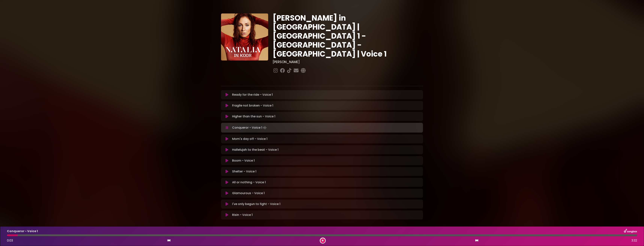 Image resolution: width=644 pixels, height=246 pixels. What do you see at coordinates (250, 139) in the screenshot?
I see `p: Mom's day off - Voice 1` at bounding box center [250, 139].